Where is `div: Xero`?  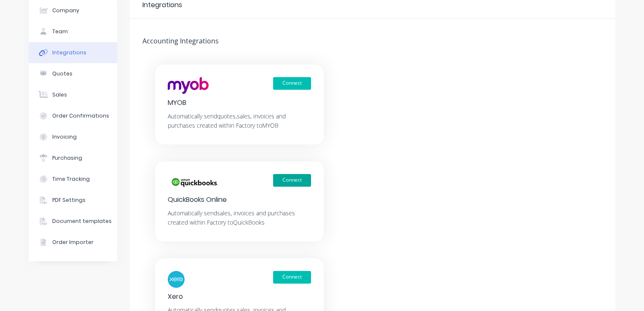
div: Xero is located at coordinates (240, 297).